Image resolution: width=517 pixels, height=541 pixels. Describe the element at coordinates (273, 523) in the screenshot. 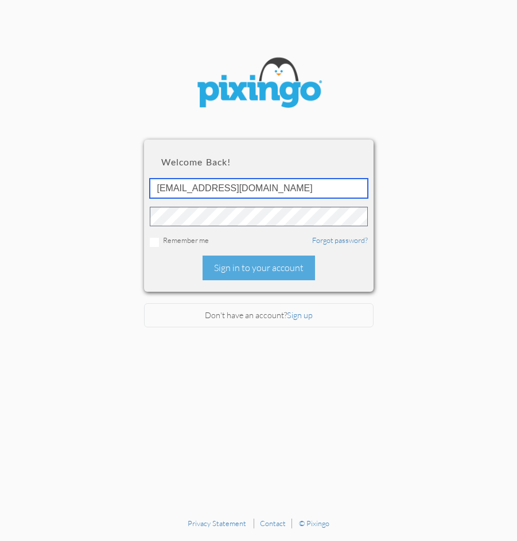

I see `a: Contact` at that location.